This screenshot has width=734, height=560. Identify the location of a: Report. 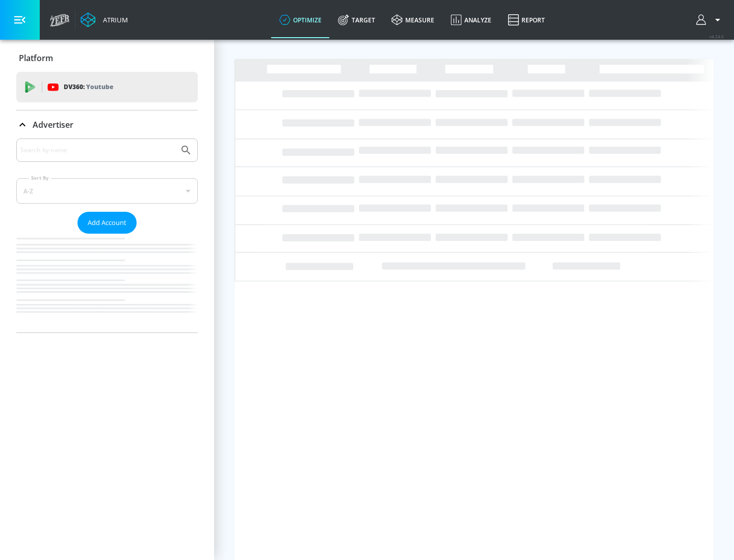
(526, 20).